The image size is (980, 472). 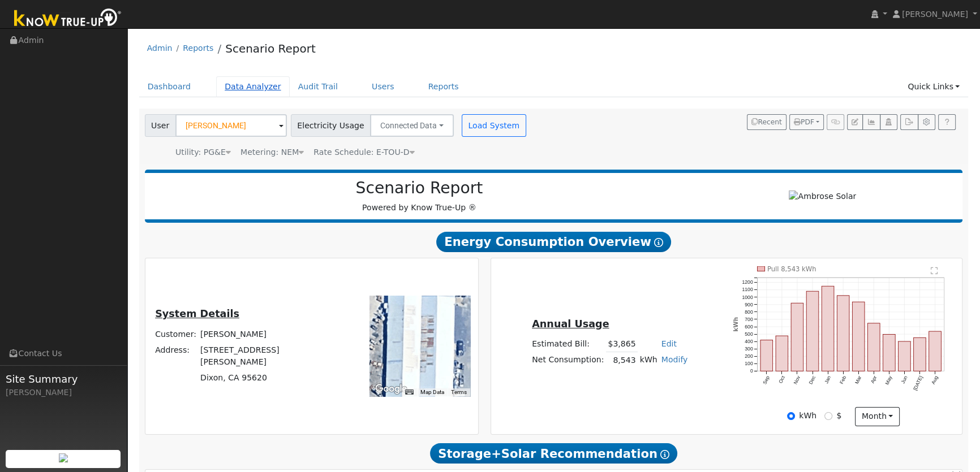 I want to click on img: retrieve, so click(x=64, y=458).